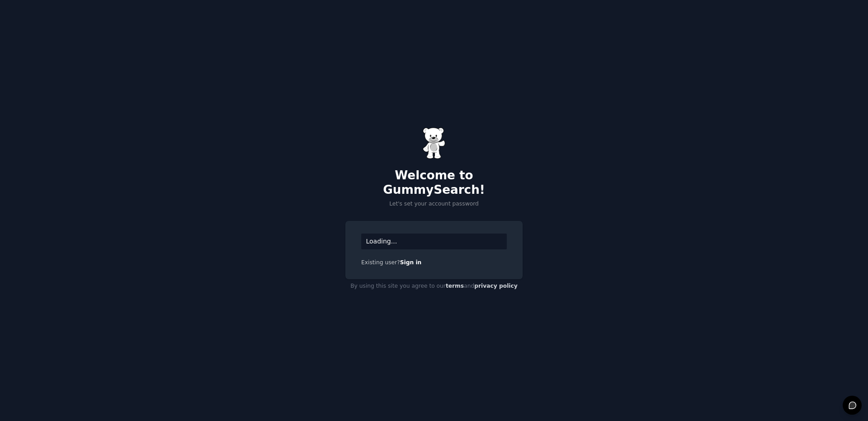 The image size is (868, 421). Describe the element at coordinates (434, 241) in the screenshot. I see `div: Loading...` at that location.